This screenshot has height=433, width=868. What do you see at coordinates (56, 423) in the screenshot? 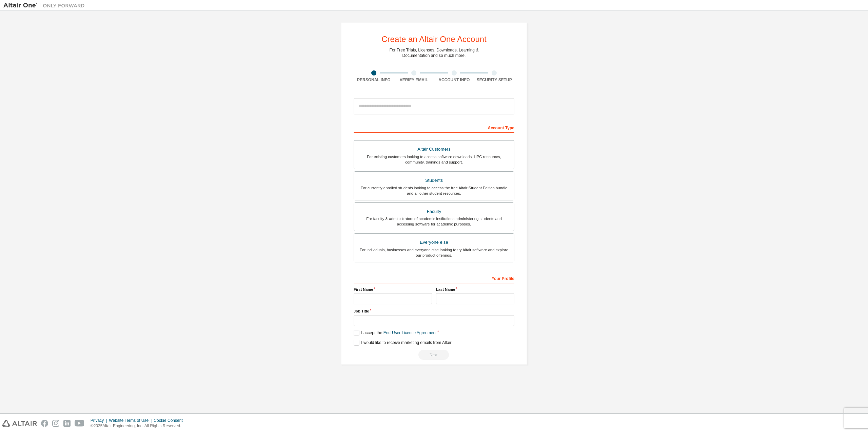
I see `img: instagram.svg` at bounding box center [56, 423].